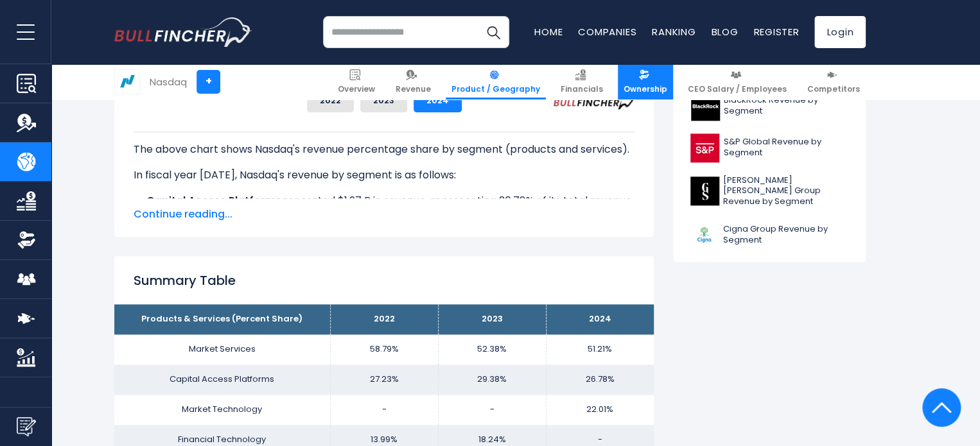 Image resolution: width=980 pixels, height=446 pixels. I want to click on span: Product / Geography, so click(495, 89).